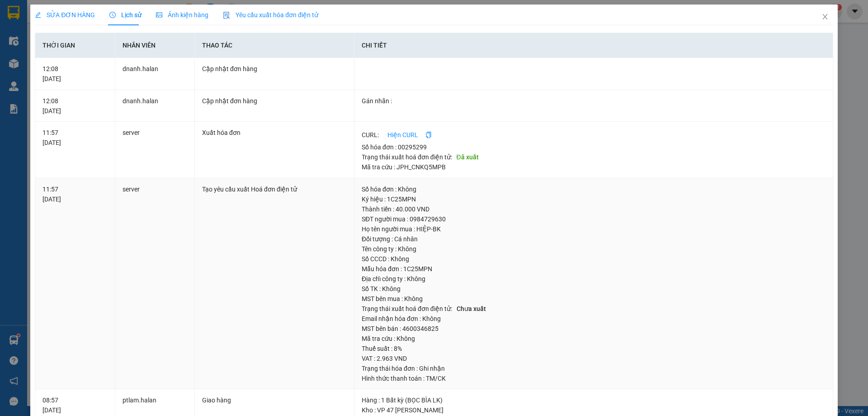 This screenshot has width=868, height=416. What do you see at coordinates (825, 17) in the screenshot?
I see `button: Close` at bounding box center [825, 17].